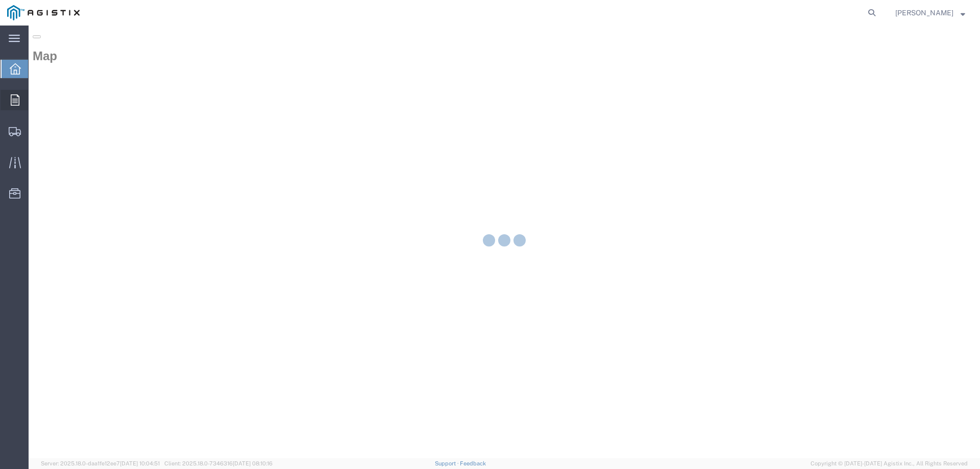  Describe the element at coordinates (924, 13) in the screenshot. I see `span: Dave Thomas` at that location.